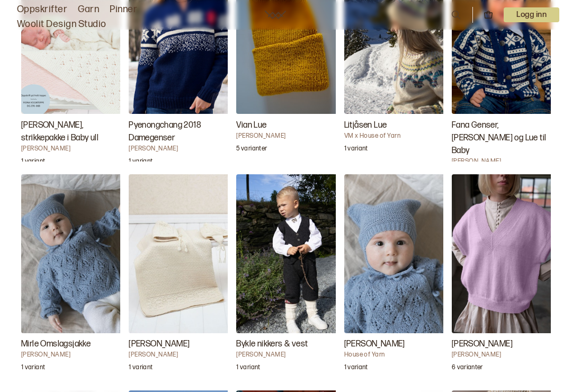 This screenshot has width=572, height=392. What do you see at coordinates (178, 276) in the screenshot?
I see `a: Fabian Babyteppe` at bounding box center [178, 276].